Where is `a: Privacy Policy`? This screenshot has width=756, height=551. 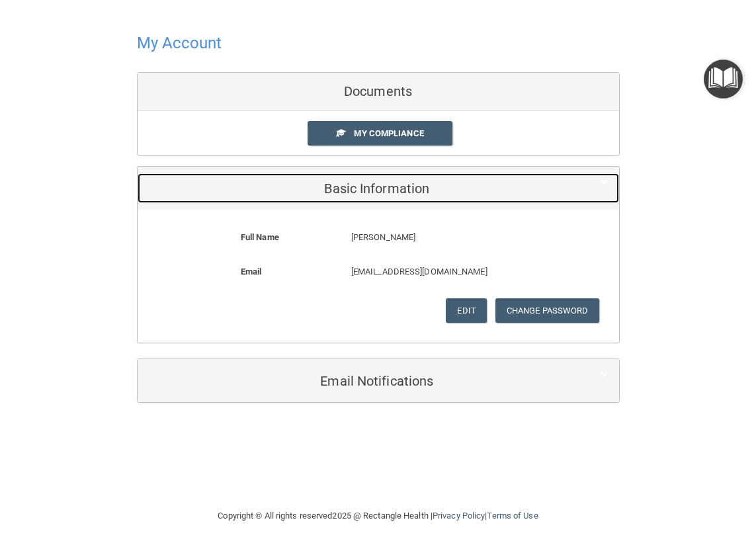 a: Privacy Policy is located at coordinates (458, 515).